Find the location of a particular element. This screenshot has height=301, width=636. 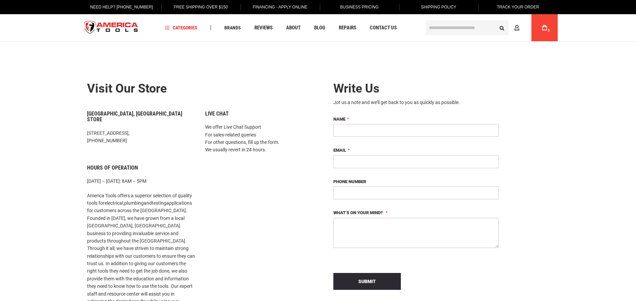

h2: Visit our store is located at coordinates (200, 89).